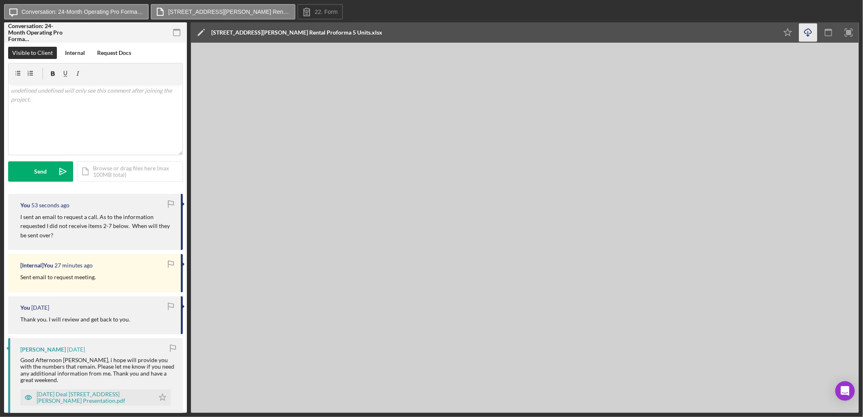  I want to click on div: Send, so click(41, 171).